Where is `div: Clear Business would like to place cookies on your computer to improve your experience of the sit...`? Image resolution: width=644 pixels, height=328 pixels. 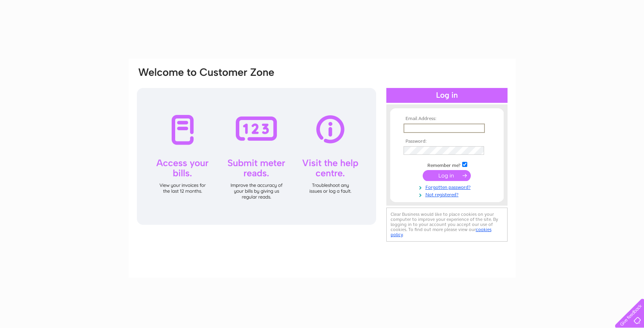
div: Clear Business would like to place cookies on your computer to improve your experience of the sit... is located at coordinates (447, 225).